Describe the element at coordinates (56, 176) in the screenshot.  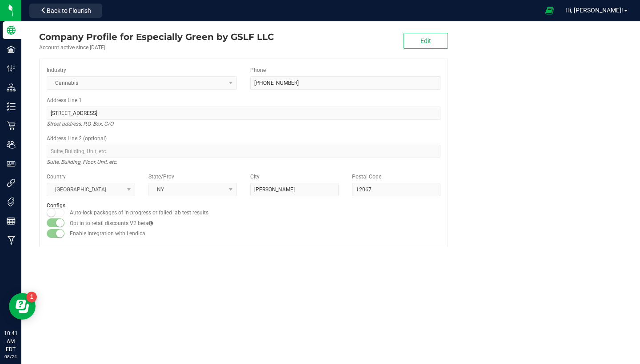
I see `label: Country` at that location.